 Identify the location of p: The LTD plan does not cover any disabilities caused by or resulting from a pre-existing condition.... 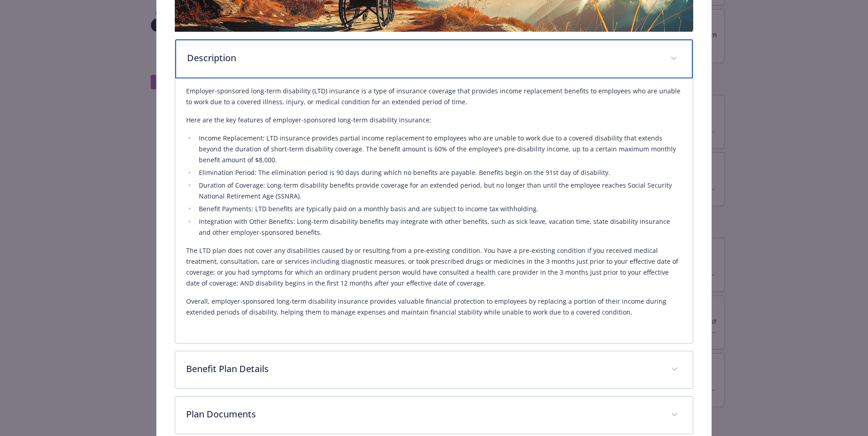
(434, 267).